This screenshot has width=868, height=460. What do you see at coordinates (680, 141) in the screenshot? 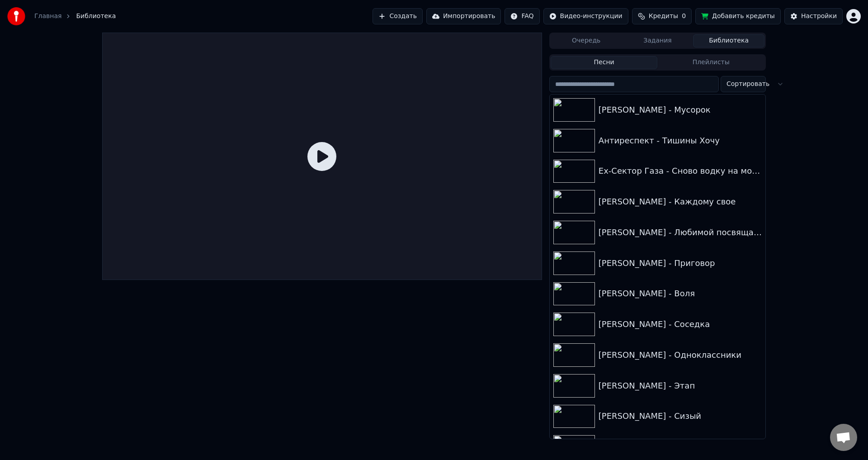
I see `div: Антиреспект - Тишины Хочу` at bounding box center [680, 141].